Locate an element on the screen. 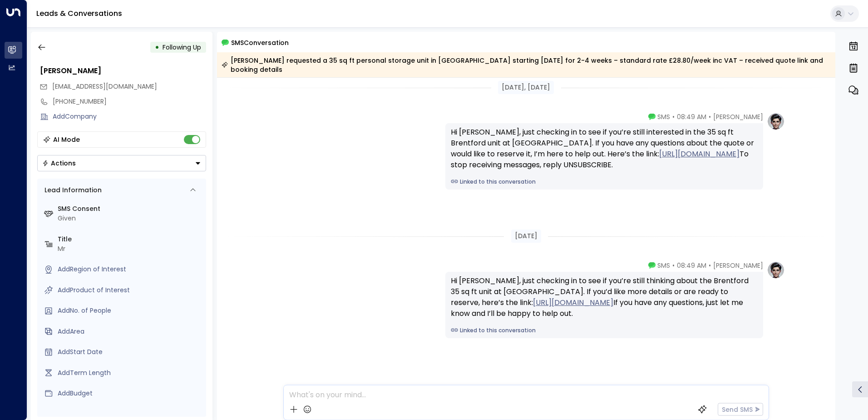  div: AddRegion of Interest is located at coordinates (130, 269).